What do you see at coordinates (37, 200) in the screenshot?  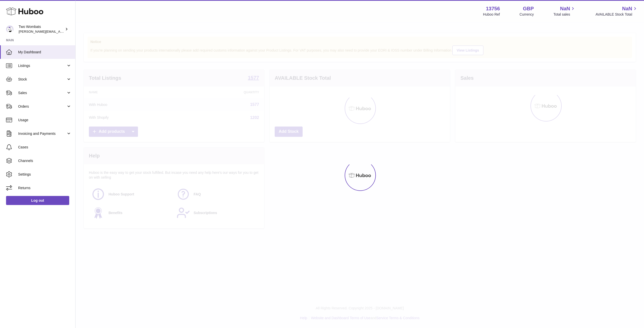 I see `a: Log out` at bounding box center [37, 200].